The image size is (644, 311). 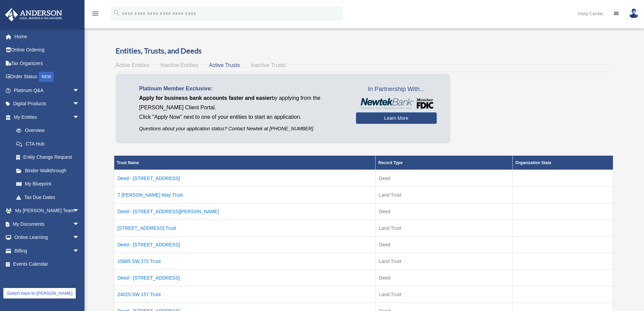 I want to click on a: Digital Productsarrow_drop_down, so click(x=47, y=104).